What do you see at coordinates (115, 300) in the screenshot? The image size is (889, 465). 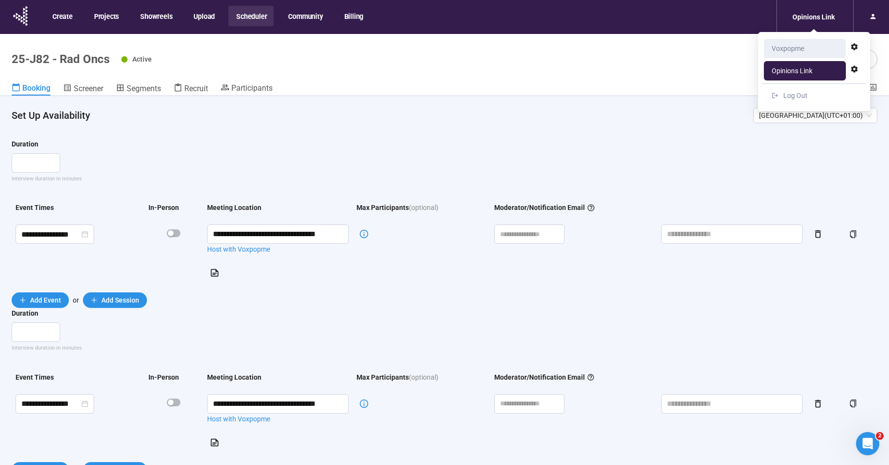 I see `button: plusAdd Session` at bounding box center [115, 300].